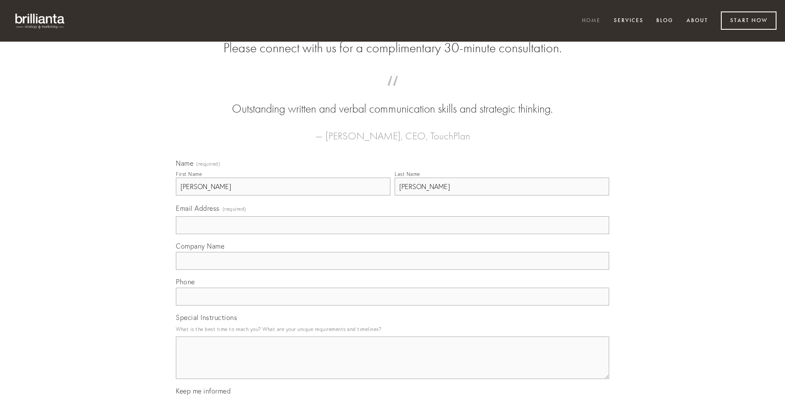  What do you see at coordinates (203, 391) in the screenshot?
I see `span: Keep me informed` at bounding box center [203, 391].